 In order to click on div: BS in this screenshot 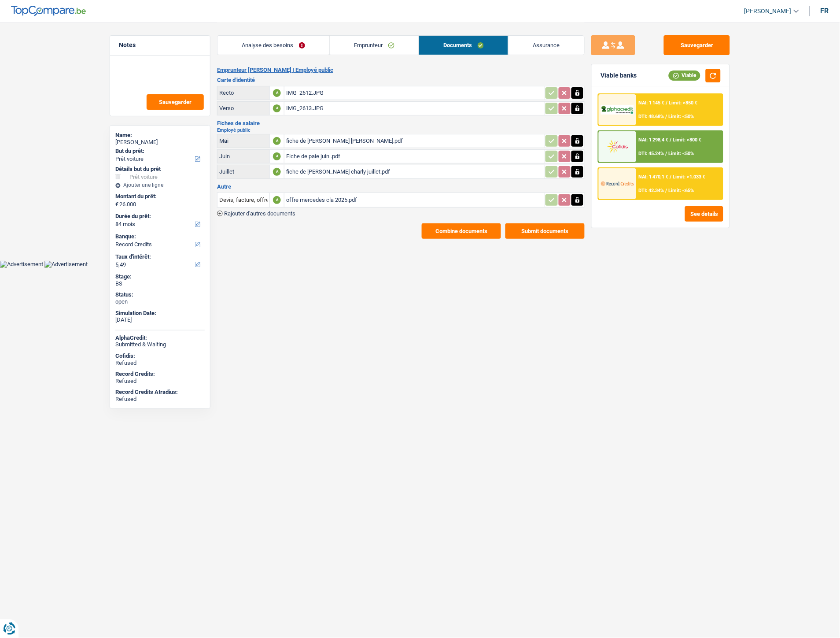, I will do `click(160, 284)`.